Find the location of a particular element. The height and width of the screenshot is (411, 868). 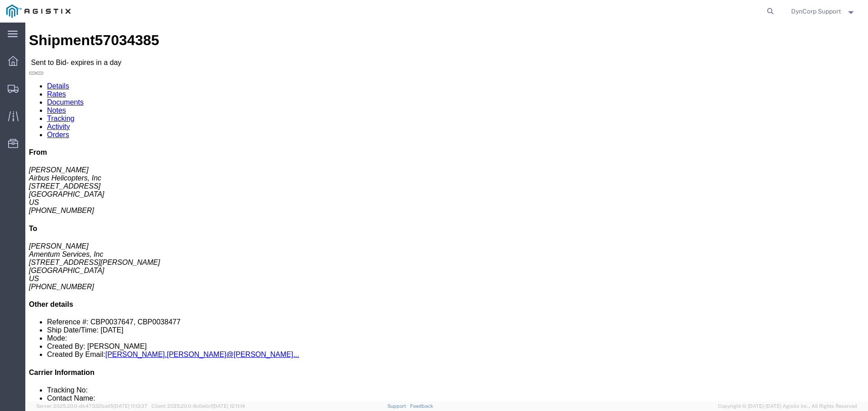

a: Feedback is located at coordinates (421, 406).